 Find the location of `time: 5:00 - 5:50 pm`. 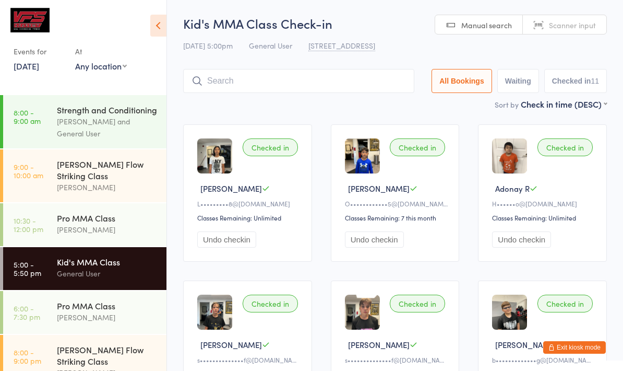

time: 5:00 - 5:50 pm is located at coordinates (27, 268).